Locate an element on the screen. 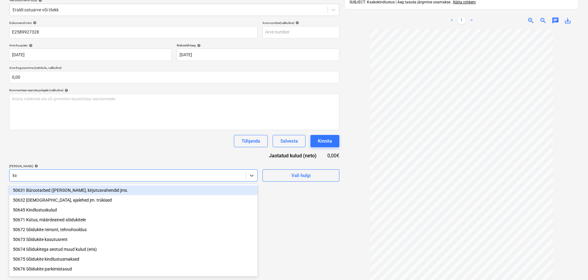 The image size is (588, 280). span: zoom_out is located at coordinates (543, 21).